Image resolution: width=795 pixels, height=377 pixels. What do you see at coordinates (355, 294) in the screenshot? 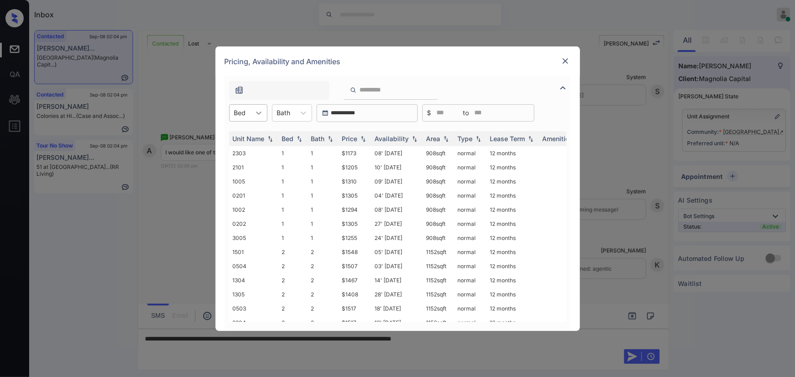
I see `td: $1408` at bounding box center [355, 294].